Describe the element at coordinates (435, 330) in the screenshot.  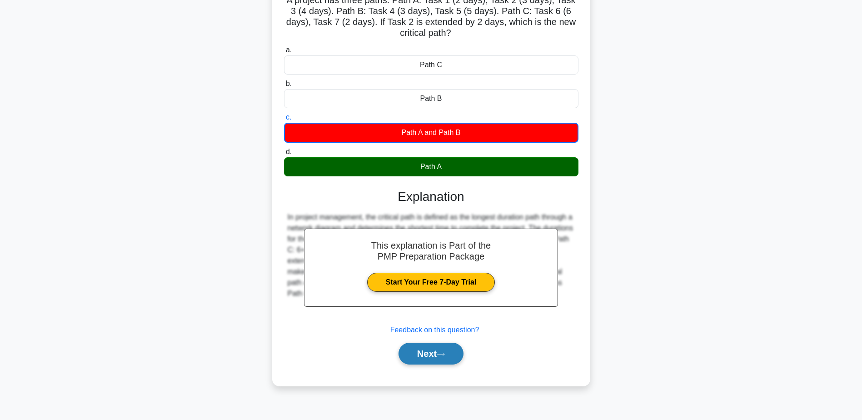
I see `a: Feedback on this question?` at that location.